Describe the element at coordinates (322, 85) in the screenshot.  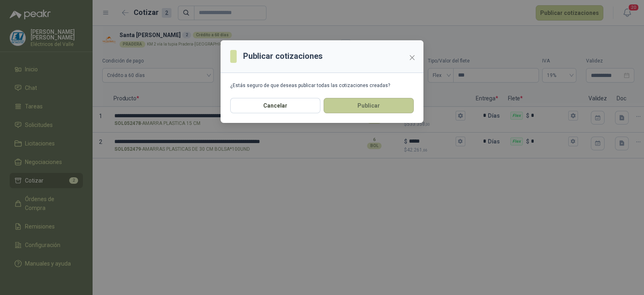
I see `div: ¿Estás seguro de que deseas publicar todas las cotizaciones creadas?` at that location.